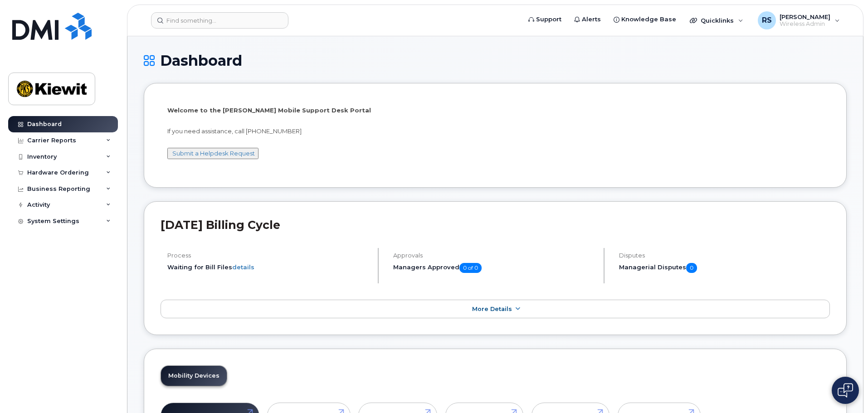 The height and width of the screenshot is (413, 868). Describe the element at coordinates (470, 268) in the screenshot. I see `span: 0 of 0` at that location.